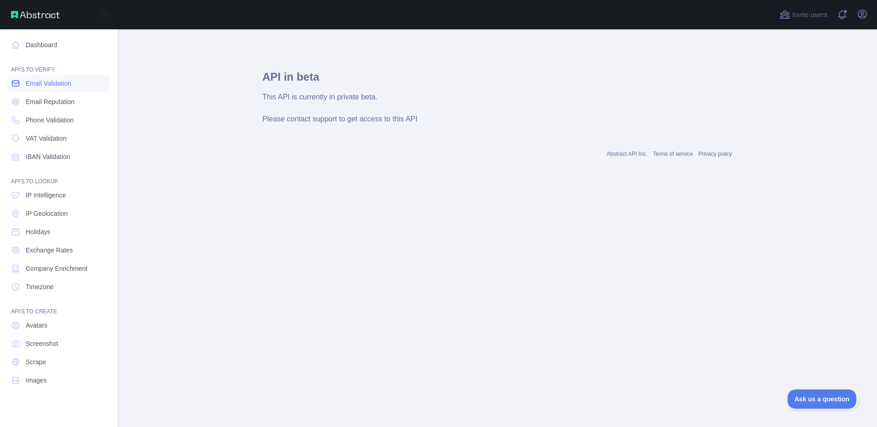 The image size is (877, 427). What do you see at coordinates (803, 15) in the screenshot?
I see `button: Invite users` at bounding box center [803, 15].